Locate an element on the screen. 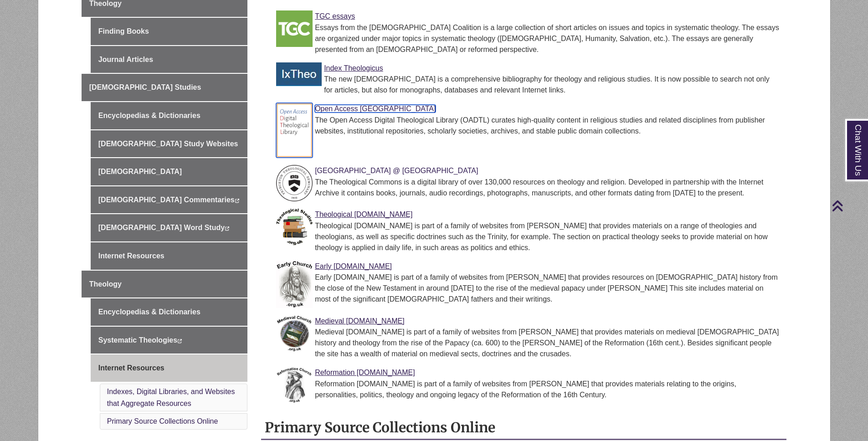  h2: Primary Source Collections Online is located at coordinates (524, 428).